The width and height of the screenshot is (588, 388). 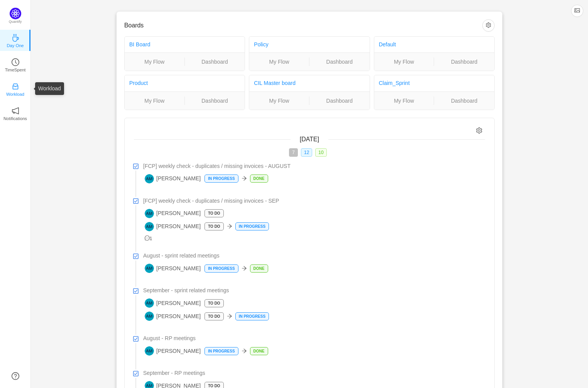 I want to click on span: 1, so click(x=148, y=239).